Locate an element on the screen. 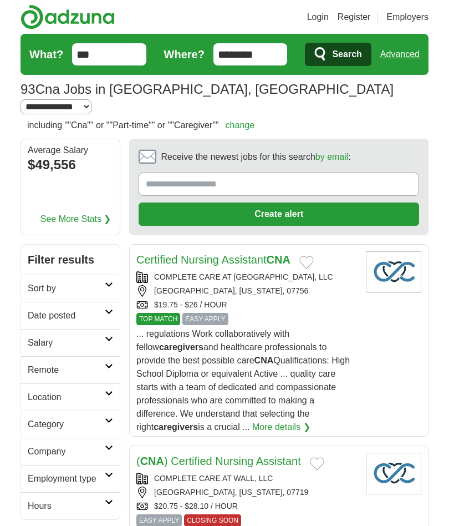 Image resolution: width=449 pixels, height=526 pixels. div: Average Salary is located at coordinates (70, 150).